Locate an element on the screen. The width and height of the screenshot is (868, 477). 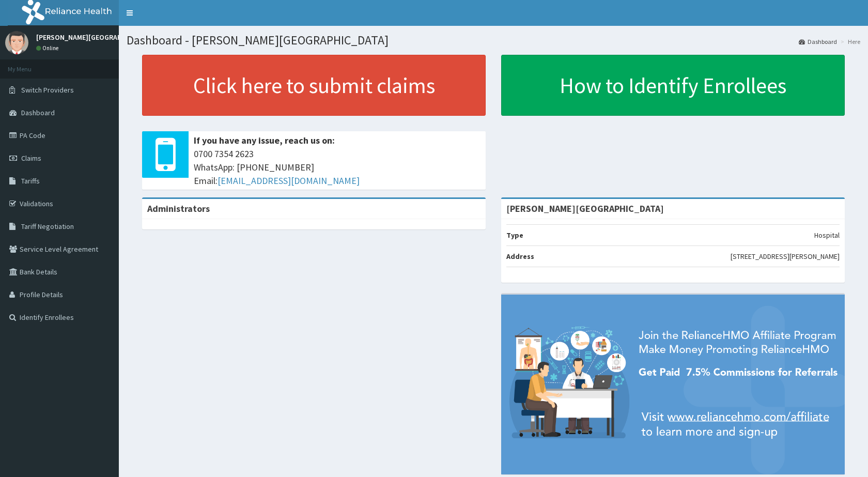
a: How to Identify Enrollees is located at coordinates (672, 85).